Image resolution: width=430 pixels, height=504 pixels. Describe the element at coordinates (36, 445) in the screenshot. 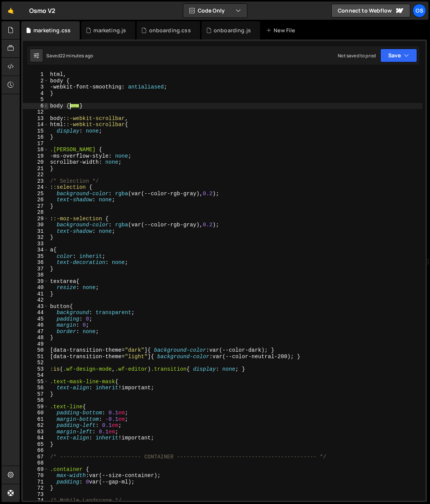

I see `div: 65` at that location.